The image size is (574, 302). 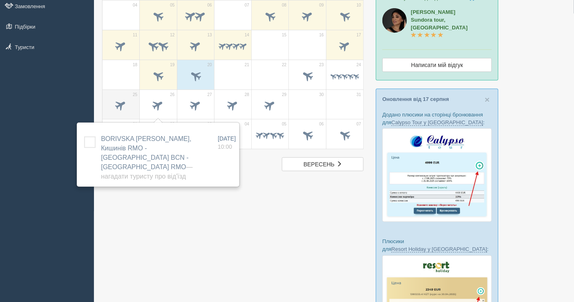 What do you see at coordinates (210, 95) in the screenshot?
I see `span: 27` at bounding box center [210, 95].